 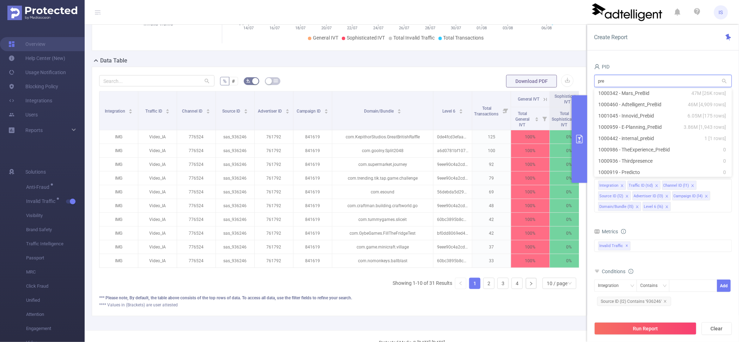 I want to click on span: 0, so click(x=724, y=149).